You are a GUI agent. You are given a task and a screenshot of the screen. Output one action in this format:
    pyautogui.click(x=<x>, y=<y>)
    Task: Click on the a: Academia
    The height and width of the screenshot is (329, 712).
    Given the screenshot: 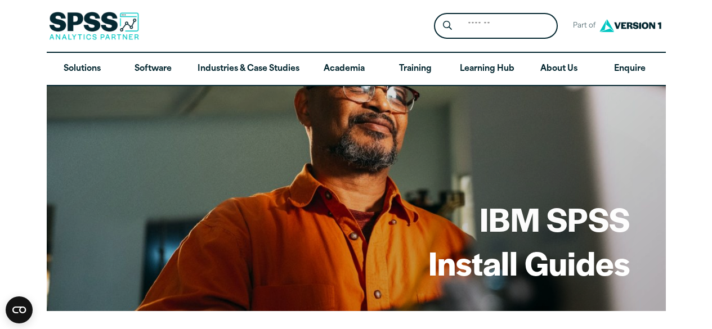 What is the action you would take?
    pyautogui.click(x=344, y=69)
    